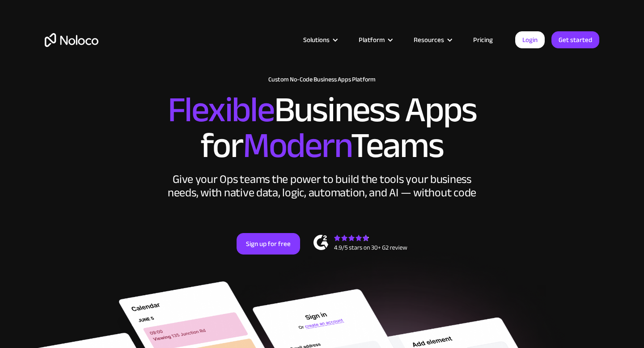 The width and height of the screenshot is (644, 348). Describe the element at coordinates (269, 244) in the screenshot. I see `a: Sign up for free` at that location.